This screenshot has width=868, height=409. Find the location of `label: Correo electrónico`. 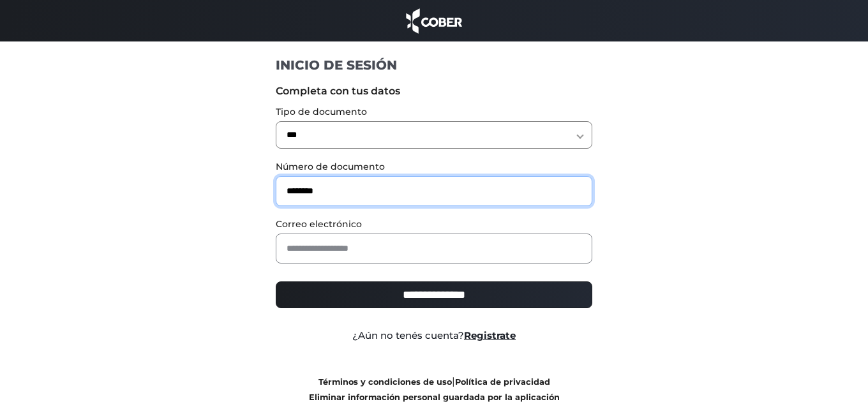

label: Correo electrónico is located at coordinates (434, 224).